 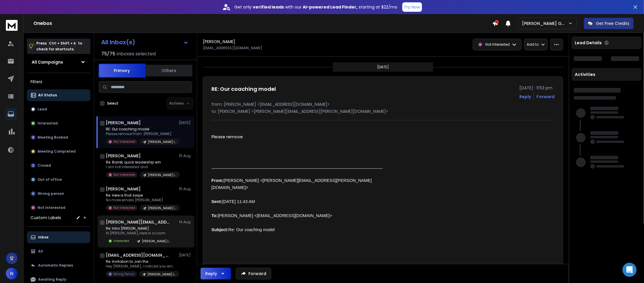 What do you see at coordinates (589, 43) in the screenshot?
I see `p: Lead Details` at bounding box center [589, 43].